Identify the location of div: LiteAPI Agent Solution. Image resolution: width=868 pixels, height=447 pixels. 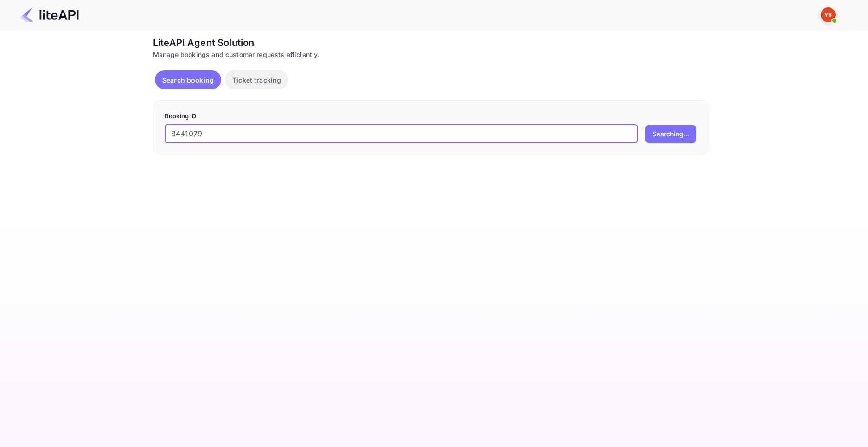
(431, 43).